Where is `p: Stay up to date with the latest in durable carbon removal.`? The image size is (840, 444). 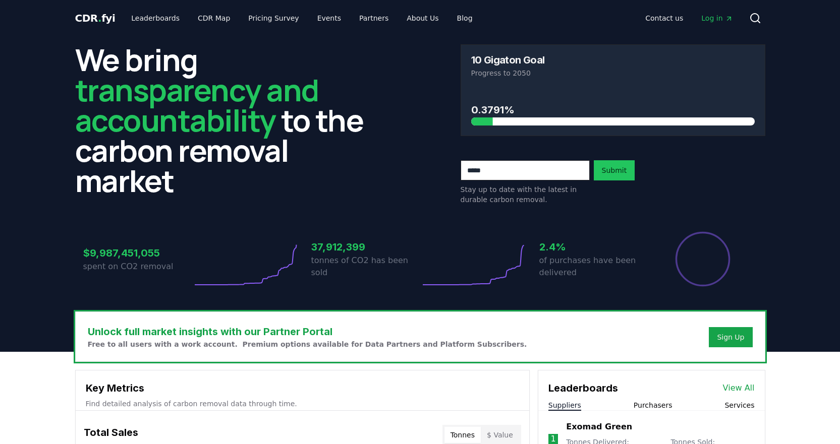 p: Stay up to date with the latest in durable carbon removal. is located at coordinates (525, 195).